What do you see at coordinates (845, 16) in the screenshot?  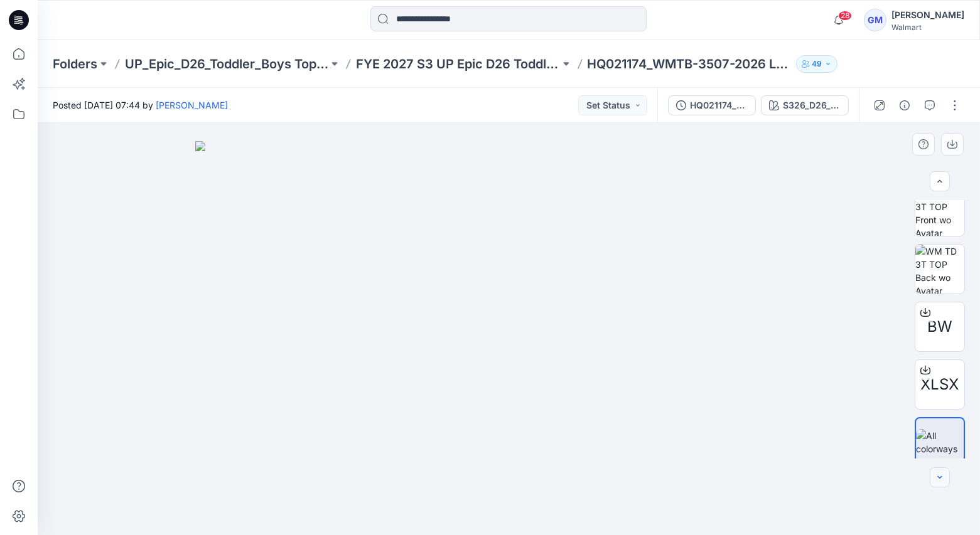 I see `span: 28` at bounding box center [845, 16].